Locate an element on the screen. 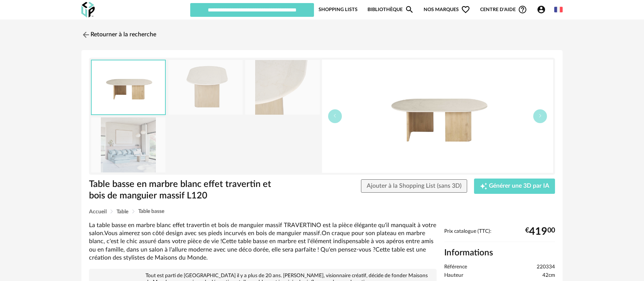 The width and height of the screenshot is (644, 281). img: fr is located at coordinates (558, 10).